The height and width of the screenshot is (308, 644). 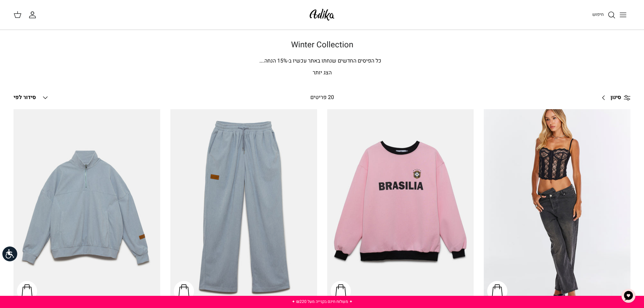 What do you see at coordinates (604, 14) in the screenshot?
I see `a: חיפוש` at bounding box center [604, 14].